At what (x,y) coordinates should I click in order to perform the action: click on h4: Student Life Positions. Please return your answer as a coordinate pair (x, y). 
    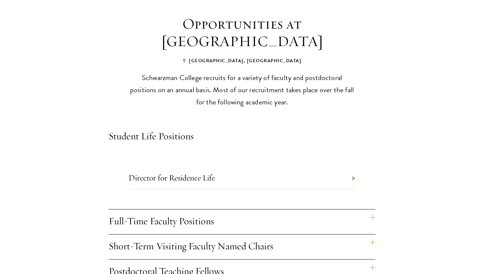
    Looking at the image, I should click on (242, 137).